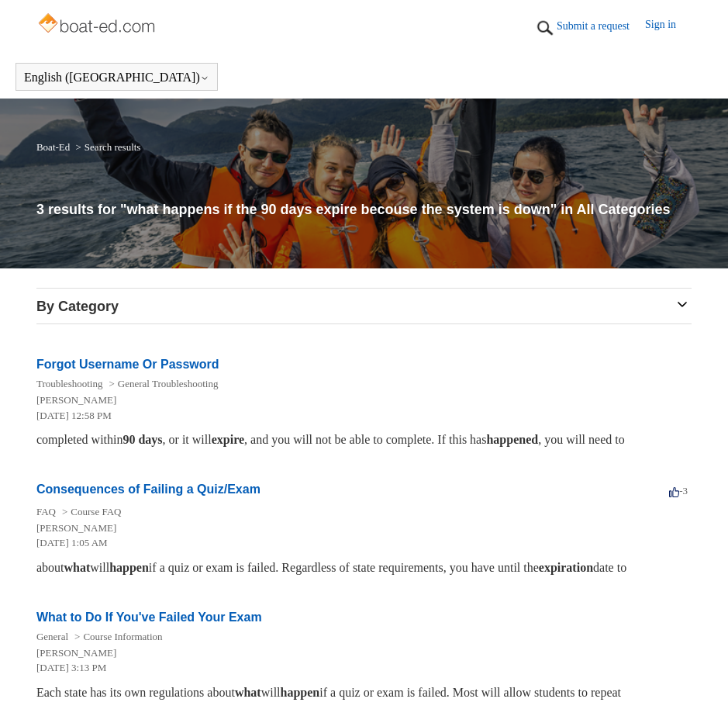  What do you see at coordinates (149, 616) in the screenshot?
I see `a: What to Do If You've Failed Your Exam` at bounding box center [149, 616].